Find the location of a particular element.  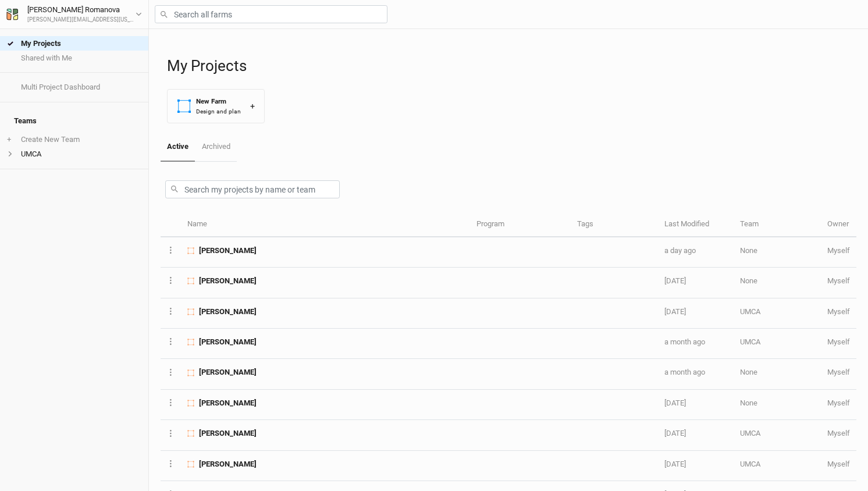

span: Sep 3, 2025 12:57 PM is located at coordinates (675, 281).